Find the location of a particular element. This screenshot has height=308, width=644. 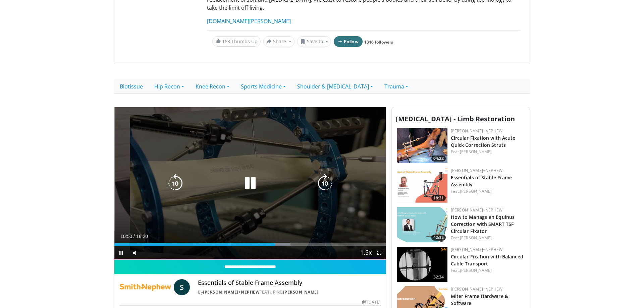

span: 04:22 is located at coordinates (439, 159).